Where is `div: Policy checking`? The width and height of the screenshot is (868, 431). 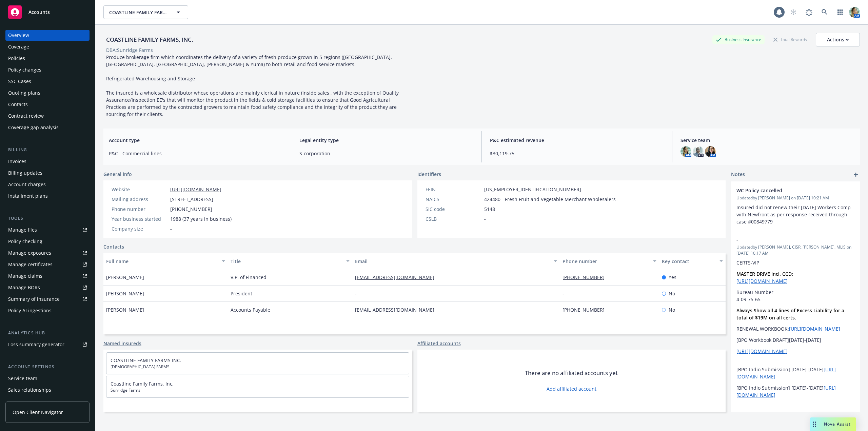
div: Policy checking is located at coordinates (25, 241).